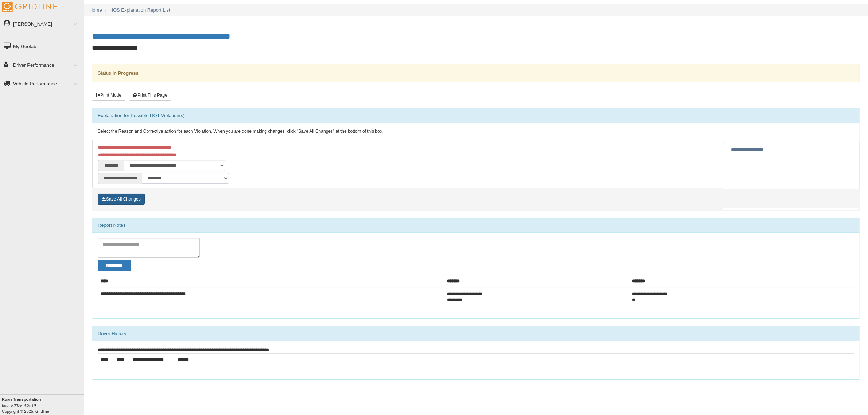  I want to click on img: Gridline, so click(29, 7).